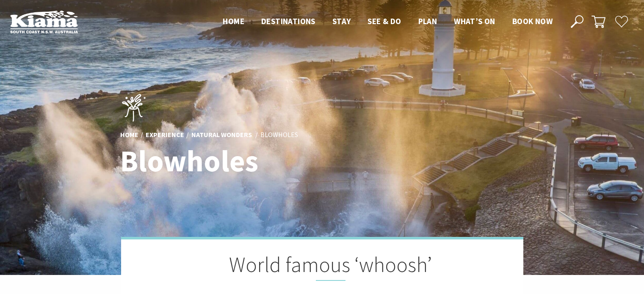  What do you see at coordinates (384, 21) in the screenshot?
I see `span: See & Do` at bounding box center [384, 21].